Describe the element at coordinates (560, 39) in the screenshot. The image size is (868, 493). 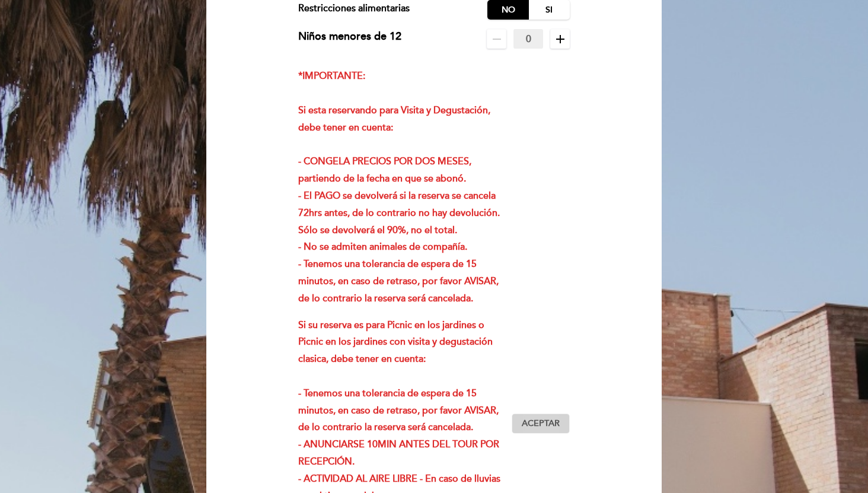
I see `i: add` at that location.